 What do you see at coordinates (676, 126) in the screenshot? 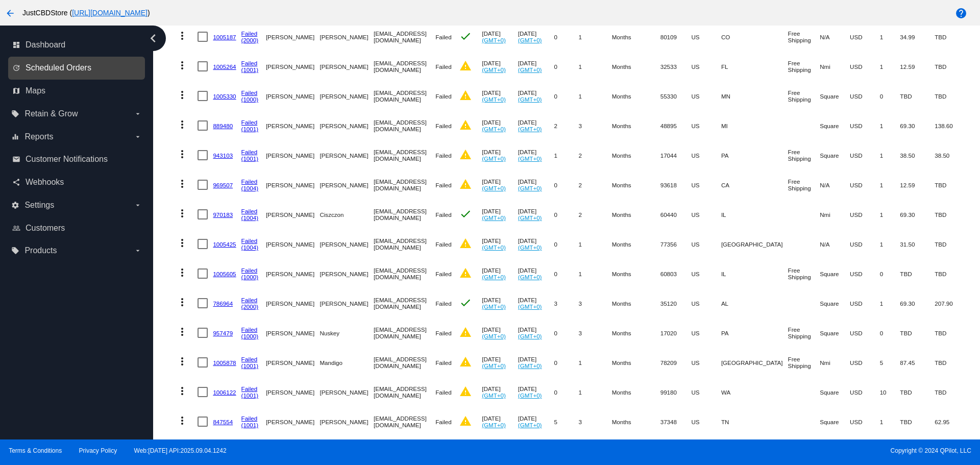
I see `mat-cell: 48895` at bounding box center [676, 126].